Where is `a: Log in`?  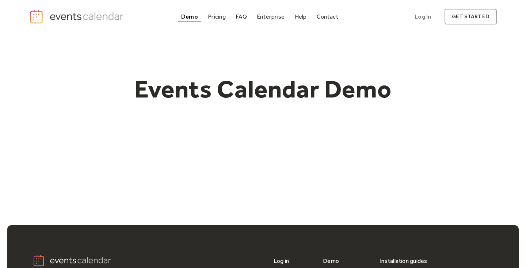 a: Log in is located at coordinates (281, 261).